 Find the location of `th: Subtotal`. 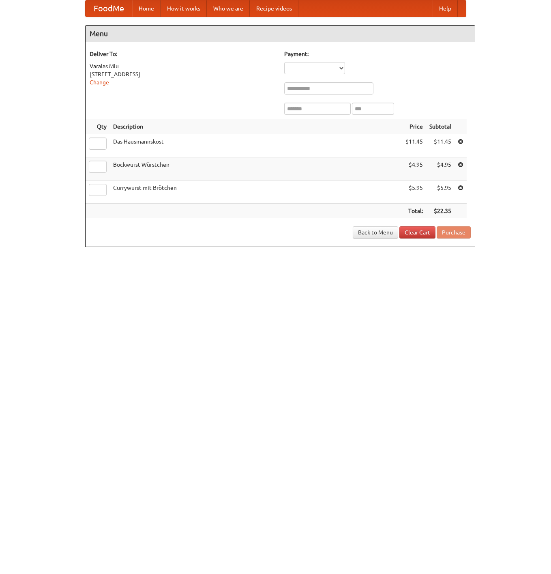

th: Subtotal is located at coordinates (440, 127).